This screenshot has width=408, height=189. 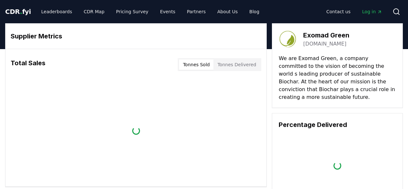 I want to click on a: Pricing Survey, so click(x=132, y=12).